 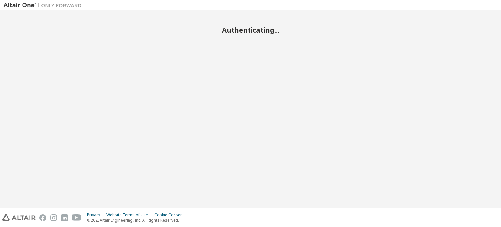 I want to click on img: instagram.svg, so click(x=54, y=217).